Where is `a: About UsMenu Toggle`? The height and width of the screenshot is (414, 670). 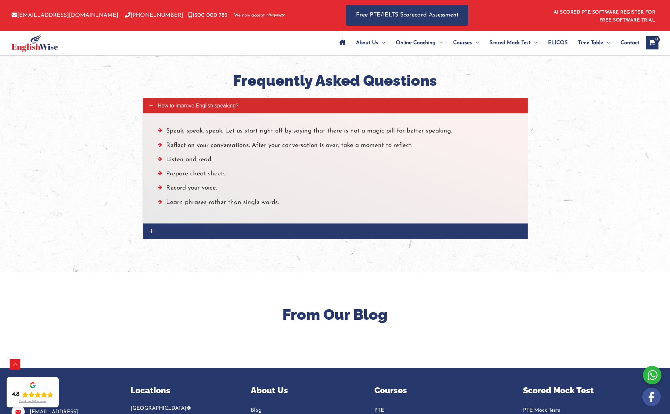 a: About UsMenu Toggle is located at coordinates (371, 43).